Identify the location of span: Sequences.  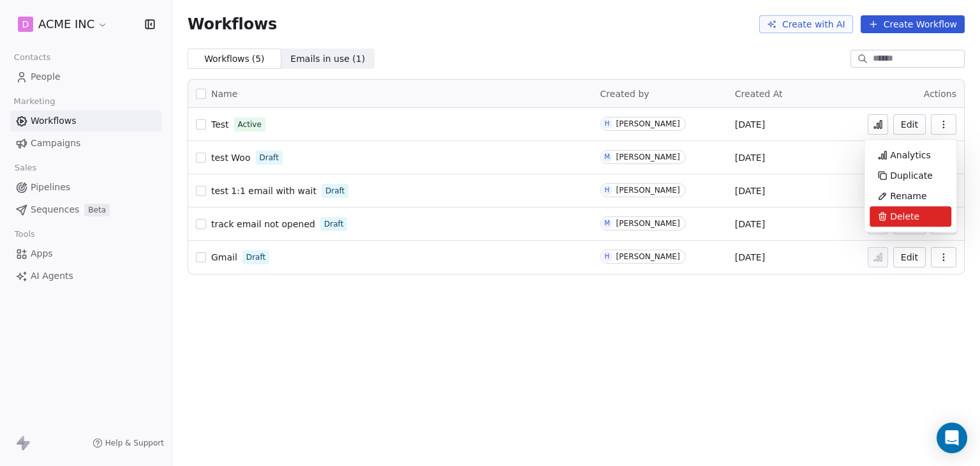
(55, 209).